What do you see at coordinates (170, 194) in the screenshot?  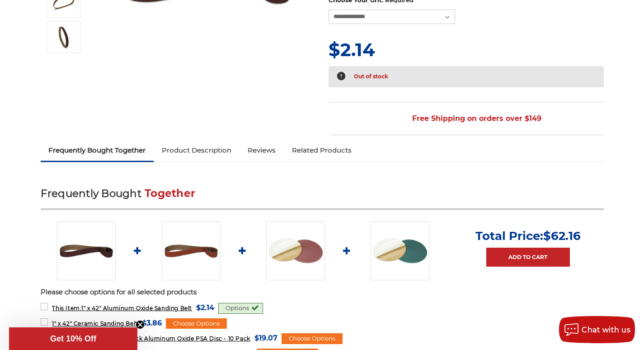 I see `span: Together` at bounding box center [170, 194].